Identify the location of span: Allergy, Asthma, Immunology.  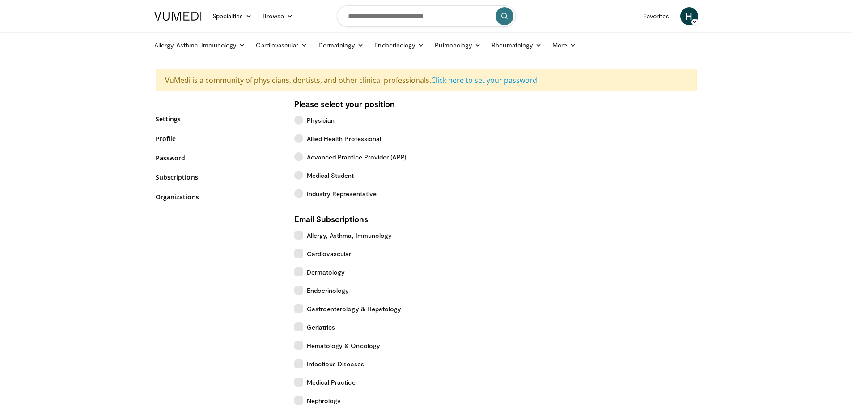
(349, 235).